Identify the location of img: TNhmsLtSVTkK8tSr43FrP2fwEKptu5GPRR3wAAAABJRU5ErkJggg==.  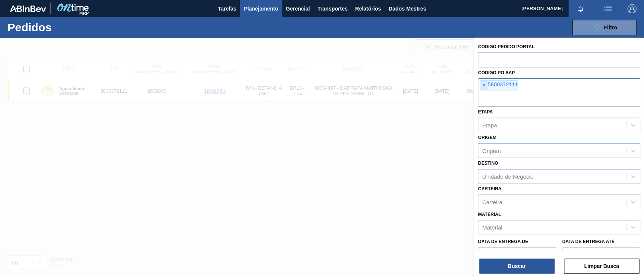
(28, 9).